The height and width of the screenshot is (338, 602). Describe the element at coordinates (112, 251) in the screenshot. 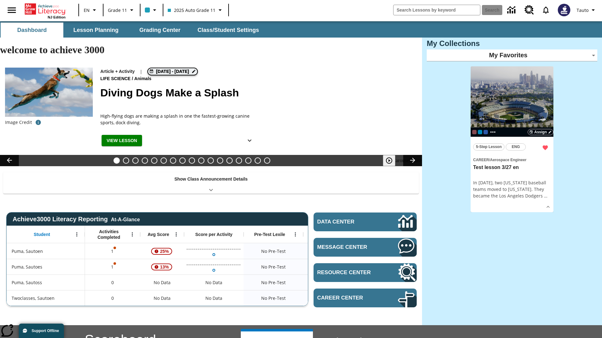

I see `p: 1` at that location.